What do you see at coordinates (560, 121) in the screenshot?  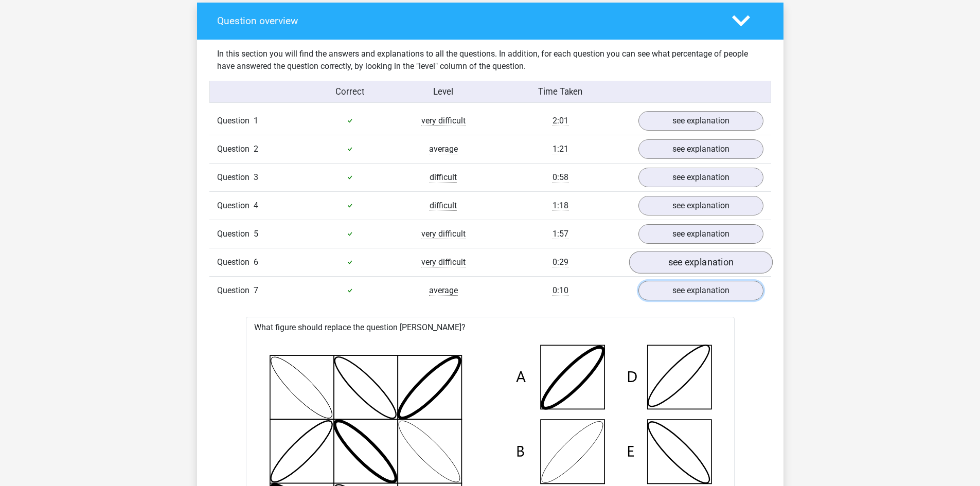 I see `span: 2:01` at bounding box center [560, 121].